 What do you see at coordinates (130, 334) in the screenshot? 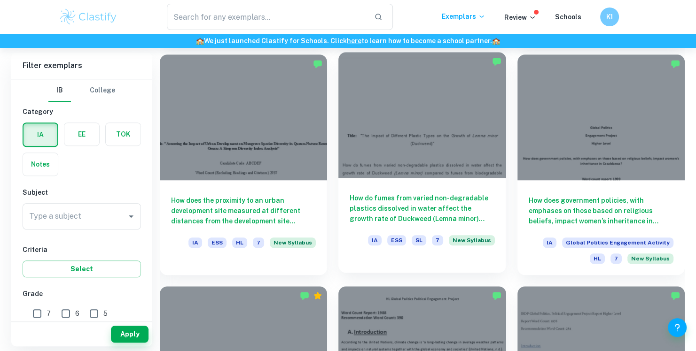
I see `button: Apply` at bounding box center [130, 334].